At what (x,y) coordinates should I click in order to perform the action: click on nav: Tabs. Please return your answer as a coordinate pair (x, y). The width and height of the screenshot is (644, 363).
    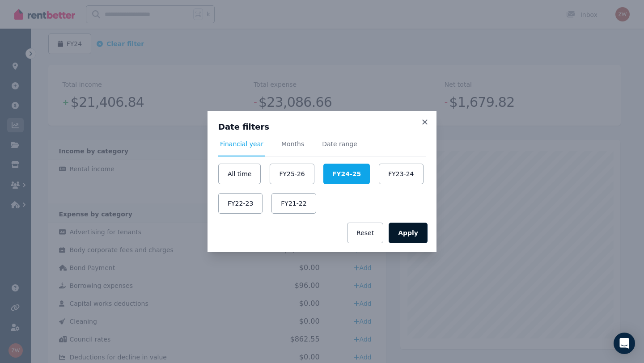
    Looking at the image, I should click on (322, 148).